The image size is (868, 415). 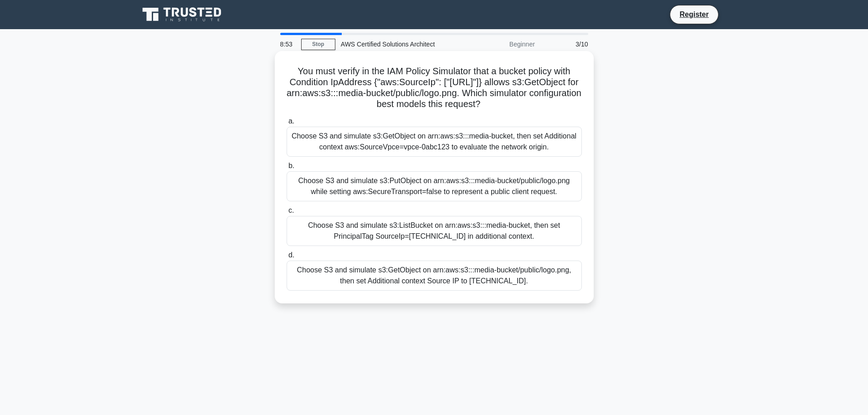 I want to click on div: 3/10, so click(x=566, y=44).